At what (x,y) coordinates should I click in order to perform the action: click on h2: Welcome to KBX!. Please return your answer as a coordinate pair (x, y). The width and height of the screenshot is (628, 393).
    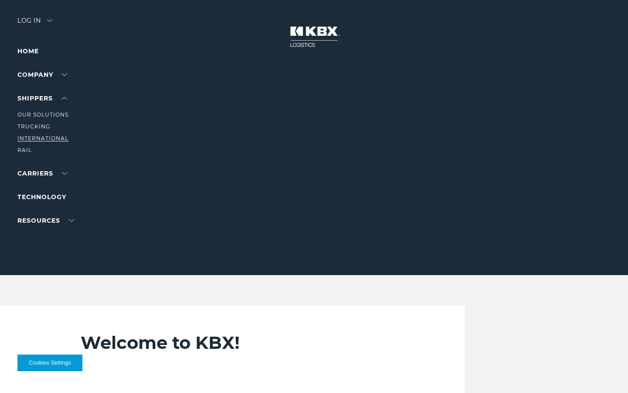
    Looking at the image, I should click on (250, 342).